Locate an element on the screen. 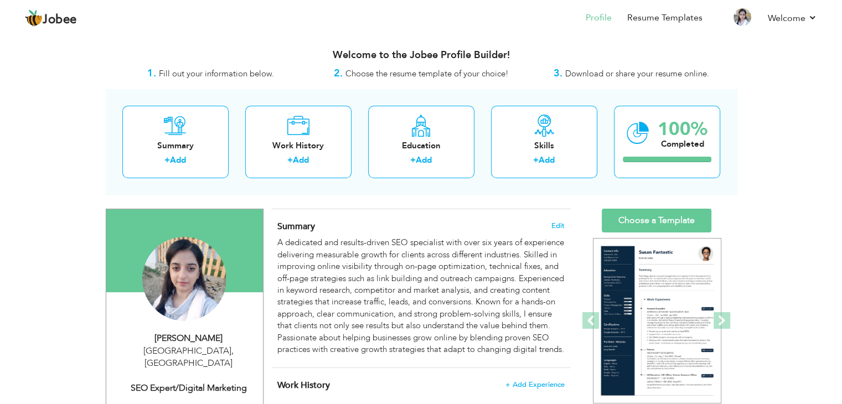  div: Education is located at coordinates (421, 146).